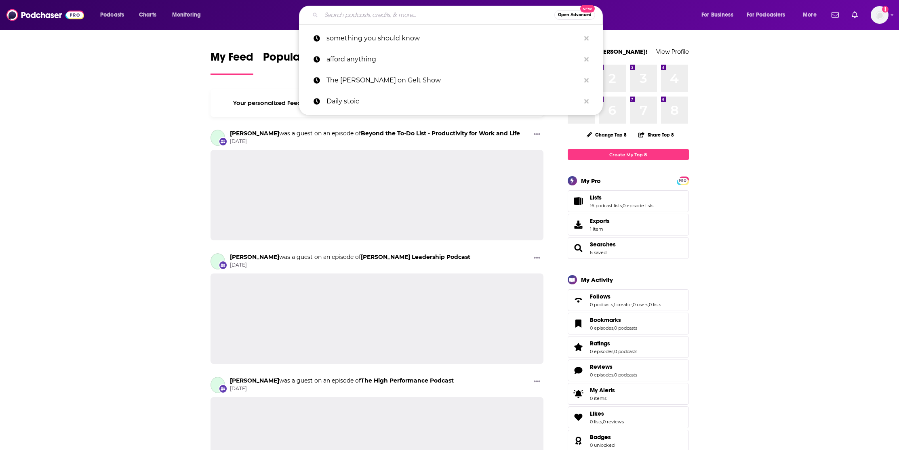 This screenshot has width=899, height=450. Describe the element at coordinates (574, 15) in the screenshot. I see `button: Open AdvancedNew` at that location.